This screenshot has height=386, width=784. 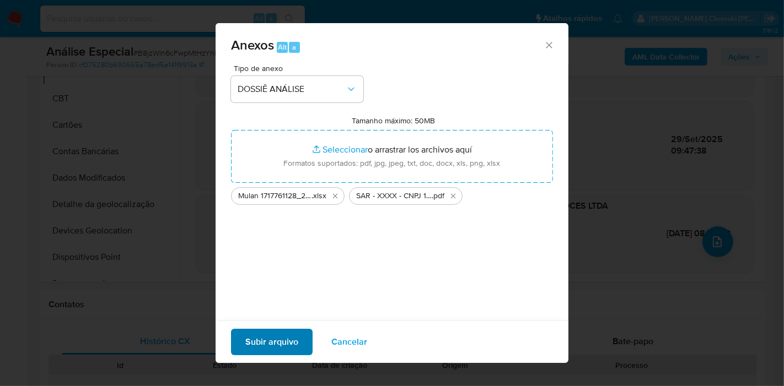 I want to click on button: Cancelar, so click(x=349, y=342).